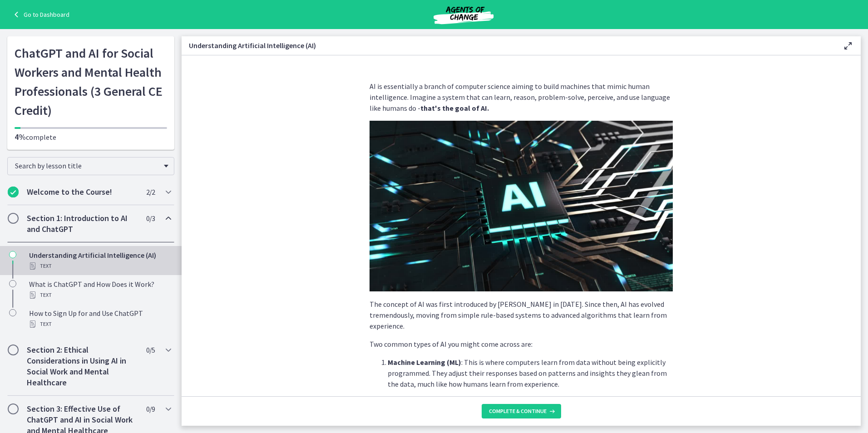 Image resolution: width=868 pixels, height=433 pixels. Describe the element at coordinates (521, 411) in the screenshot. I see `button: Complete & continue` at that location.